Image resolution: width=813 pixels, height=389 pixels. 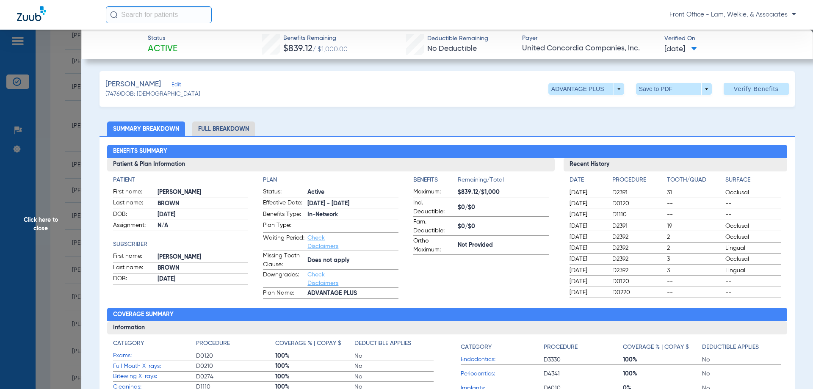 What do you see at coordinates (224, 129) in the screenshot?
I see `li: Full Breakdown` at bounding box center [224, 129].